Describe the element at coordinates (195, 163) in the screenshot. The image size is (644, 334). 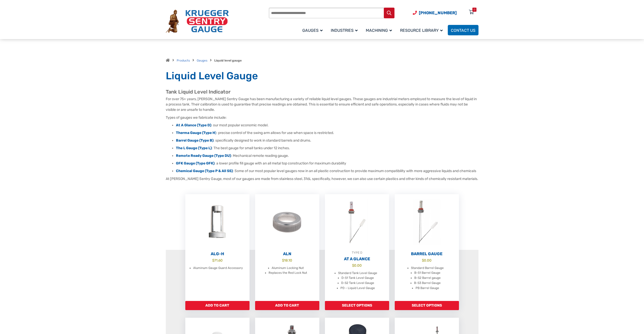
I see `strong: GFK Gauge (Type GFK)` at that location.